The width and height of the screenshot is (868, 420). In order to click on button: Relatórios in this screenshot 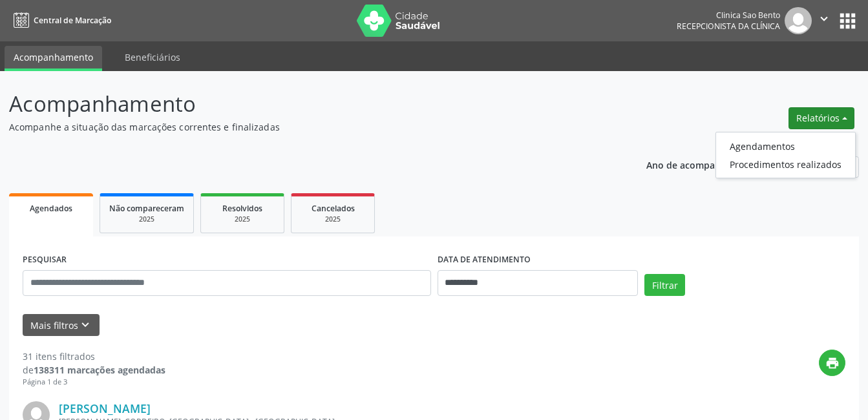, I will do `click(821, 119)`.